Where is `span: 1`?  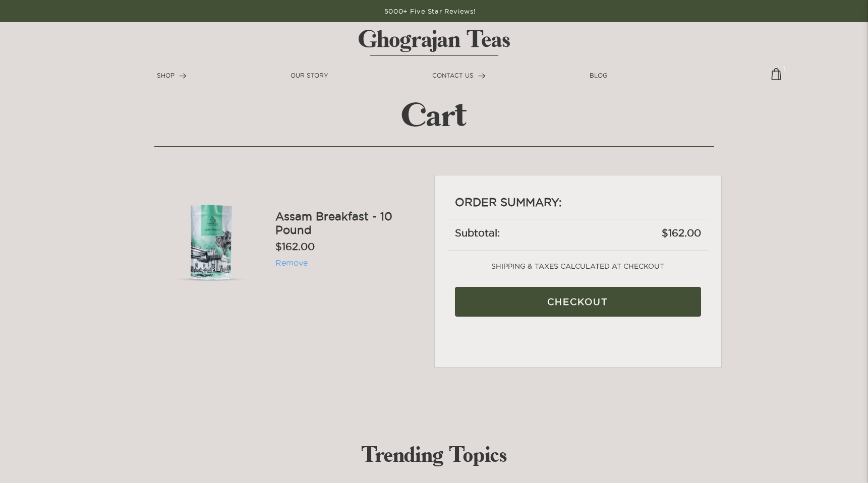 span: 1 is located at coordinates (784, 66).